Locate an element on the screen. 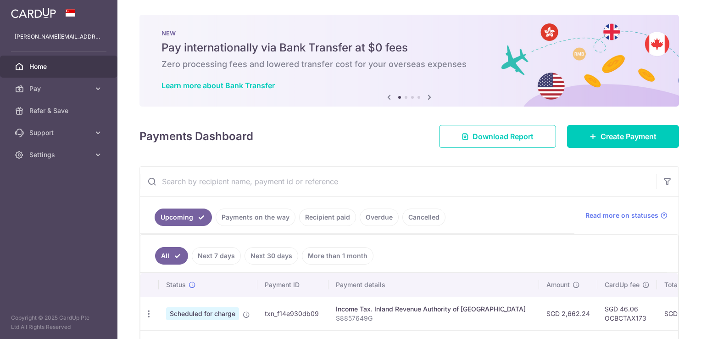  a: Upcoming is located at coordinates (183, 217).